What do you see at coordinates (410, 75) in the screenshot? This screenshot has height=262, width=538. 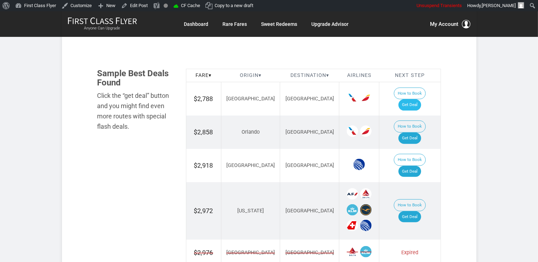 I see `th: Next Step` at bounding box center [410, 75].